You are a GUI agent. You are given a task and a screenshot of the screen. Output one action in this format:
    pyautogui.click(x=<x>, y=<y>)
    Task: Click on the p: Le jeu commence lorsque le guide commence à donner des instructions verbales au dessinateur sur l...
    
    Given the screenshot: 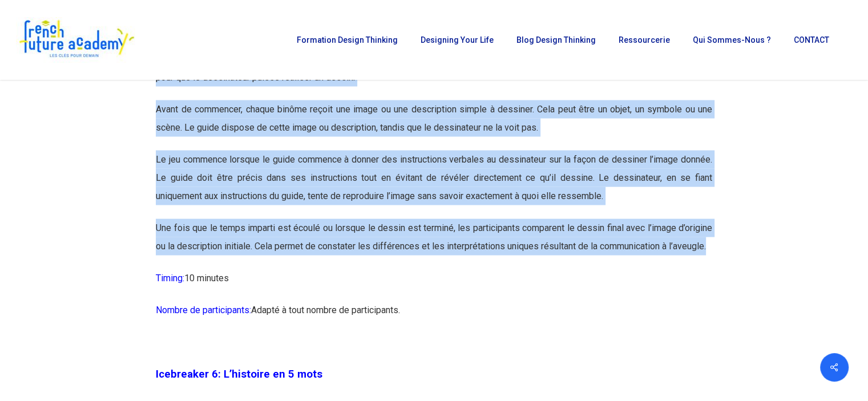 What is the action you would take?
    pyautogui.click(x=433, y=185)
    